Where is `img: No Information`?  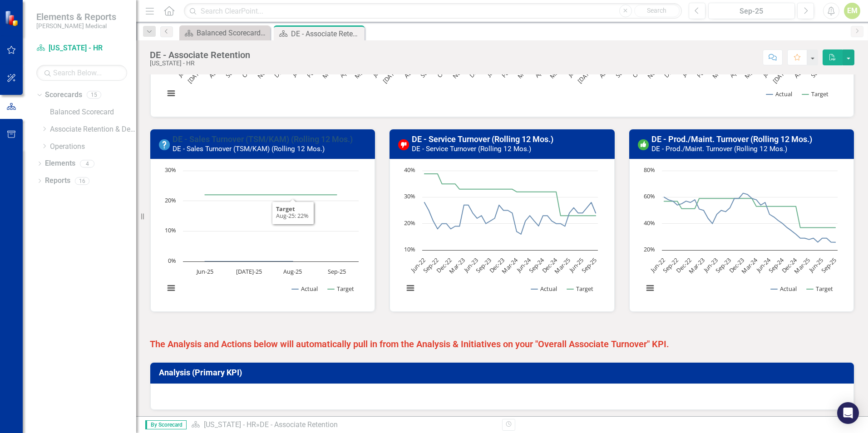
img: No Information is located at coordinates (165, 145).